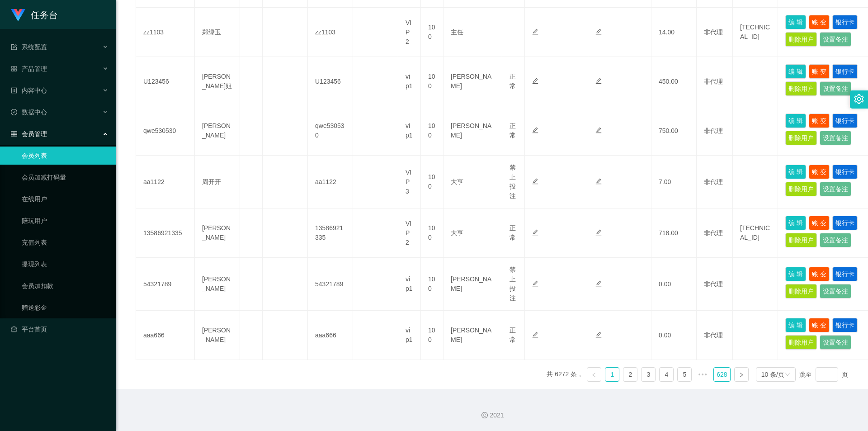  I want to click on td: vip1, so click(410, 131).